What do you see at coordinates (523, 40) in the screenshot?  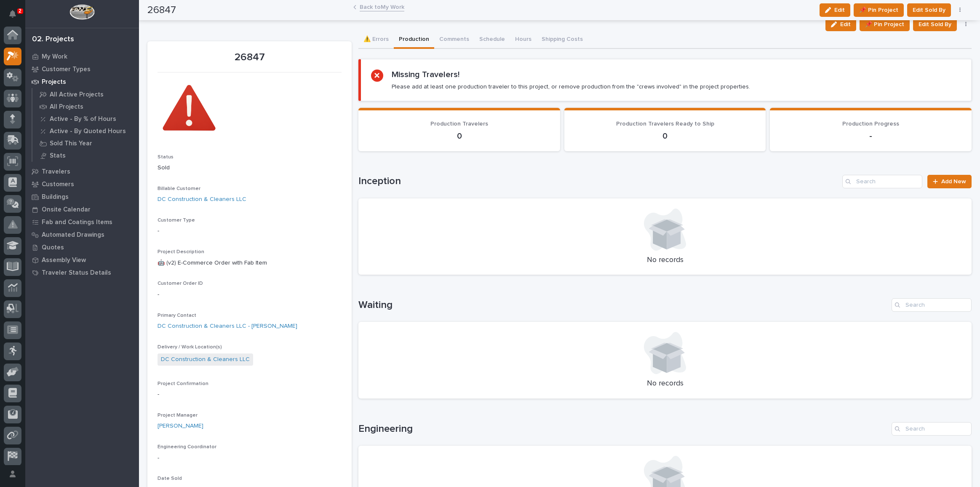 I see `button: Hours` at bounding box center [523, 40].